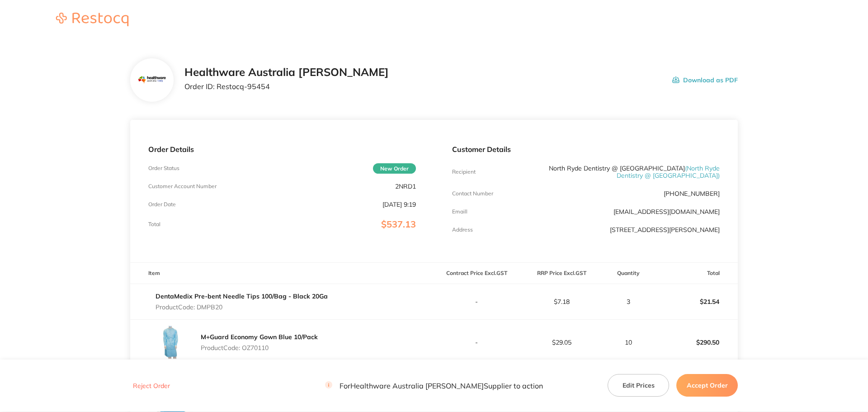 Image resolution: width=868 pixels, height=412 pixels. What do you see at coordinates (696, 342) in the screenshot?
I see `p: $290.50` at bounding box center [696, 342].